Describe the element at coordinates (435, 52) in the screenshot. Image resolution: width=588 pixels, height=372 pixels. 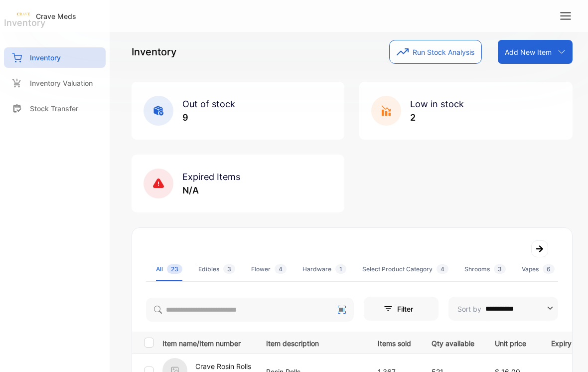
I see `button: Run Stock Analysis` at that location.